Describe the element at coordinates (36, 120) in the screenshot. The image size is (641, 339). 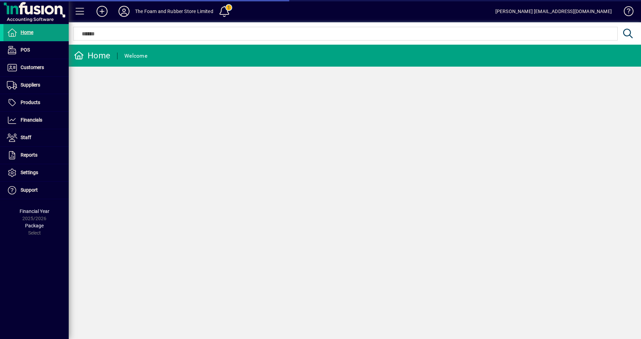
I see `a: Financials` at that location.